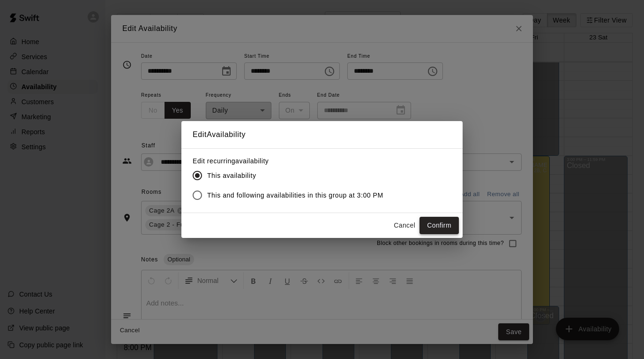 The height and width of the screenshot is (359, 644). Describe the element at coordinates (322, 135) in the screenshot. I see `h2: Edit Availability` at that location.